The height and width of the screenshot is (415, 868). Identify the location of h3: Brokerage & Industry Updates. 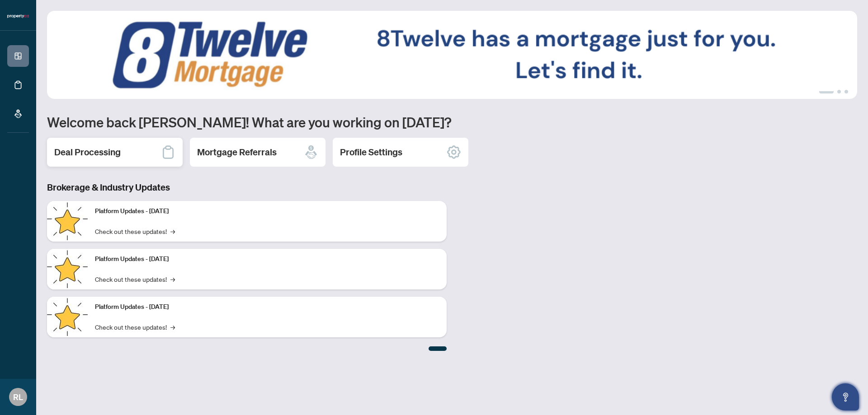
(247, 187).